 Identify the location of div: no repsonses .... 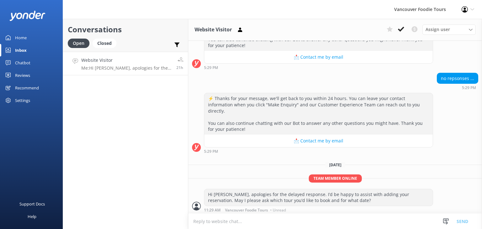
(458, 79).